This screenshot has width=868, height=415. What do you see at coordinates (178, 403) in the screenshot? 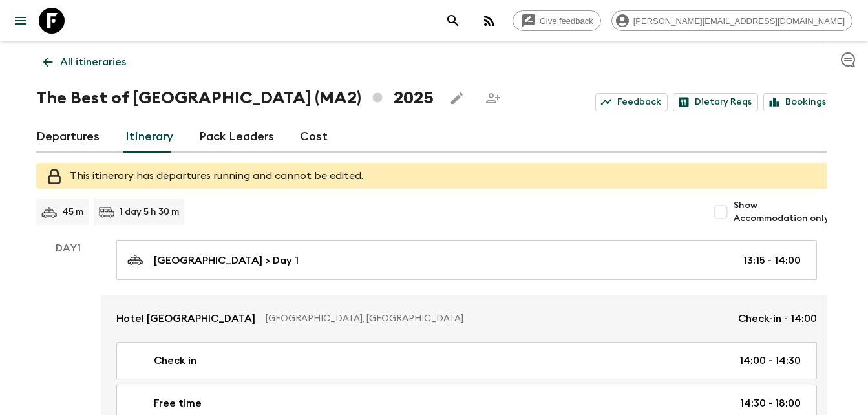
I see `p: Free time` at bounding box center [178, 403].